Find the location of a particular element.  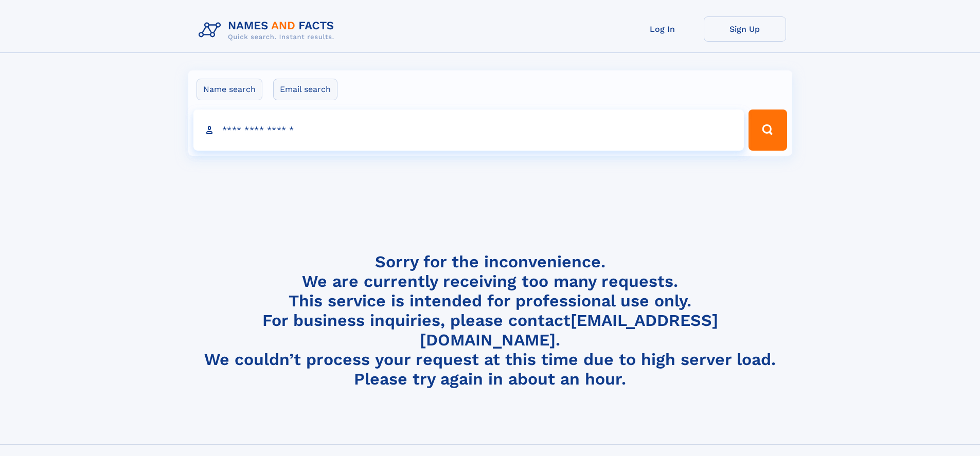

h4: Sorry for the inconvenience. We are currently receiving too many requests. This service is intend... is located at coordinates (490, 320).